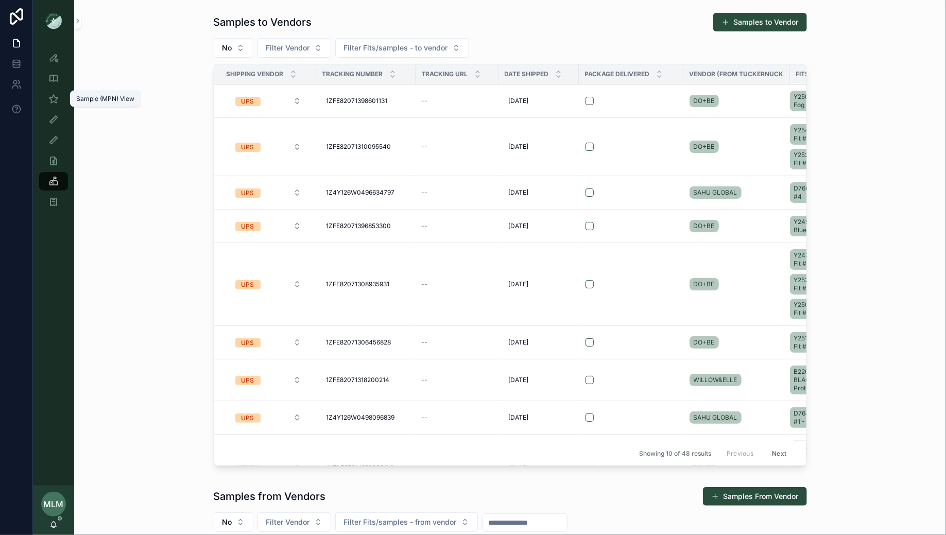 The height and width of the screenshot is (535, 946). I want to click on span: Vendor (from Tuckernuck, so click(737, 74).